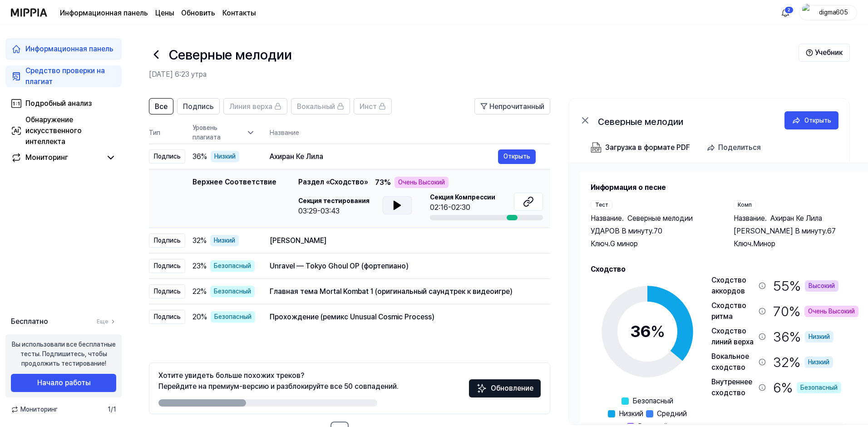 The image size is (868, 427). What do you see at coordinates (278, 381) in the screenshot?
I see `div: Хотите увидеть больше похожих треков? Перейдите на премиум-версию и разблокируйте все 50 совпадений.` at bounding box center [278, 381].